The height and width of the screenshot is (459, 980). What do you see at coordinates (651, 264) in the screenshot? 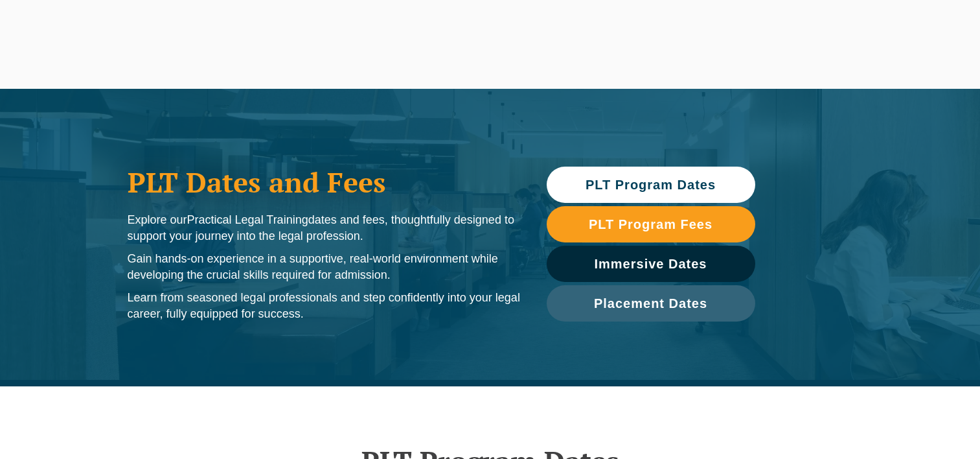
I see `a: Immersive Dates` at bounding box center [651, 264].